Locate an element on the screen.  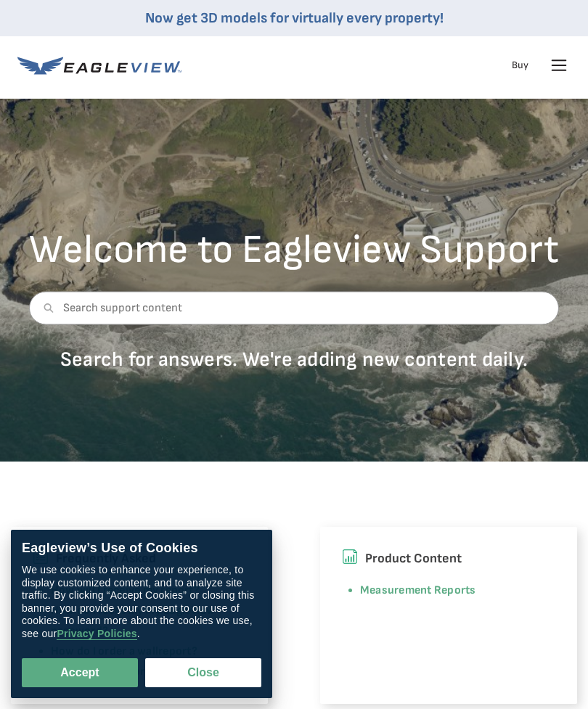
a: Now get 3D models for virtually every property! is located at coordinates (294, 18).